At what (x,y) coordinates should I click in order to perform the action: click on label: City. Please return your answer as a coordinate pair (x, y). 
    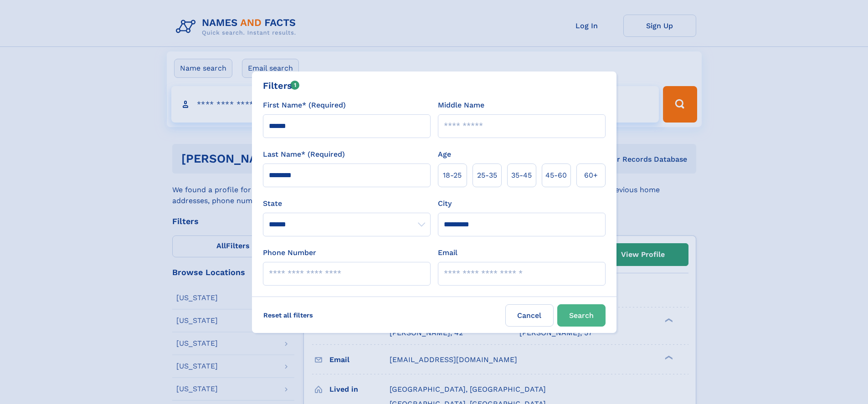
    Looking at the image, I should click on (445, 204).